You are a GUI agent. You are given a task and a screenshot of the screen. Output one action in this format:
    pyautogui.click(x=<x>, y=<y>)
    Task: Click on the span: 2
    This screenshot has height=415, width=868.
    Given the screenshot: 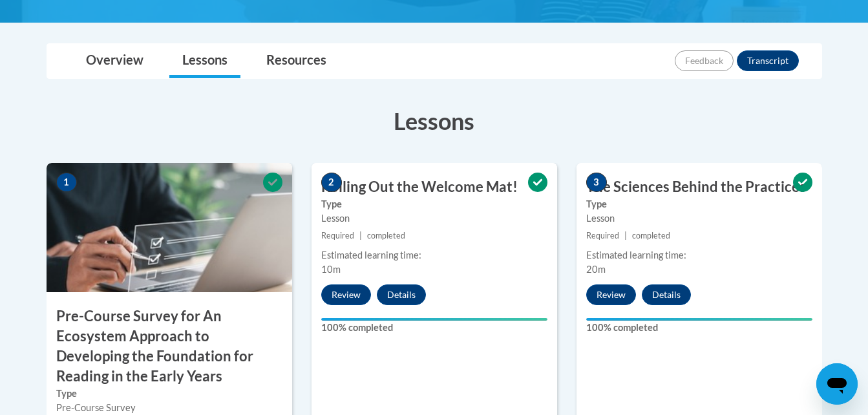 What is the action you would take?
    pyautogui.click(x=332, y=183)
    